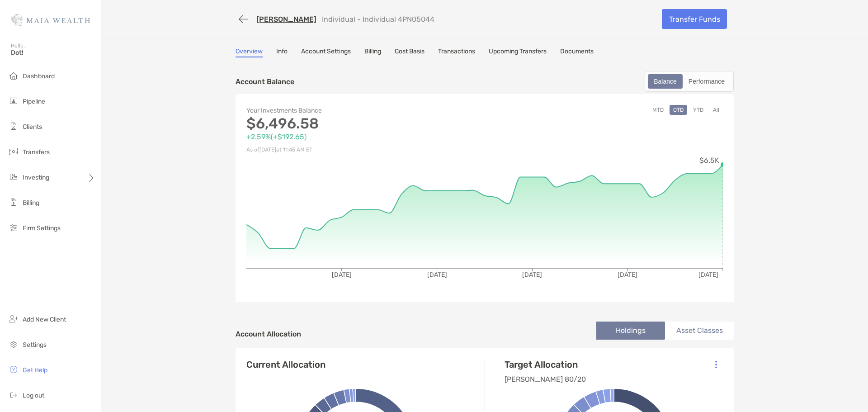 The height and width of the screenshot is (412, 868). What do you see at coordinates (14, 369) in the screenshot?
I see `img: get-help icon` at bounding box center [14, 369].